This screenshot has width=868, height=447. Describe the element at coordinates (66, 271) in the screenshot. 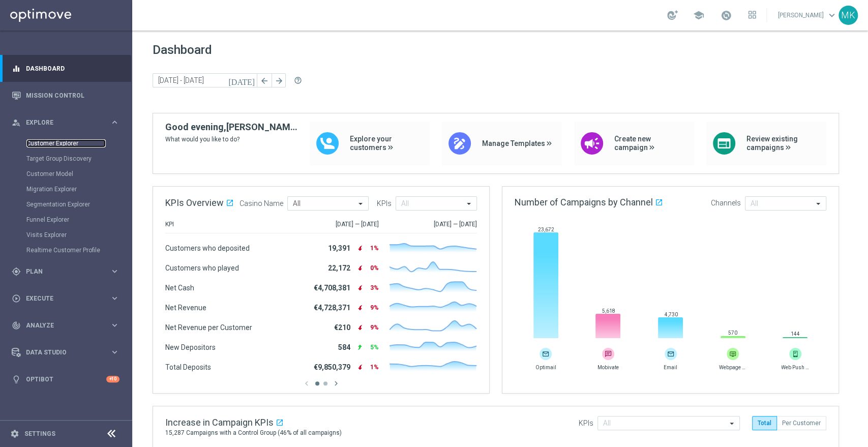

I see `button: gps_fixed Plan keyboard_arrow_right` at that location.